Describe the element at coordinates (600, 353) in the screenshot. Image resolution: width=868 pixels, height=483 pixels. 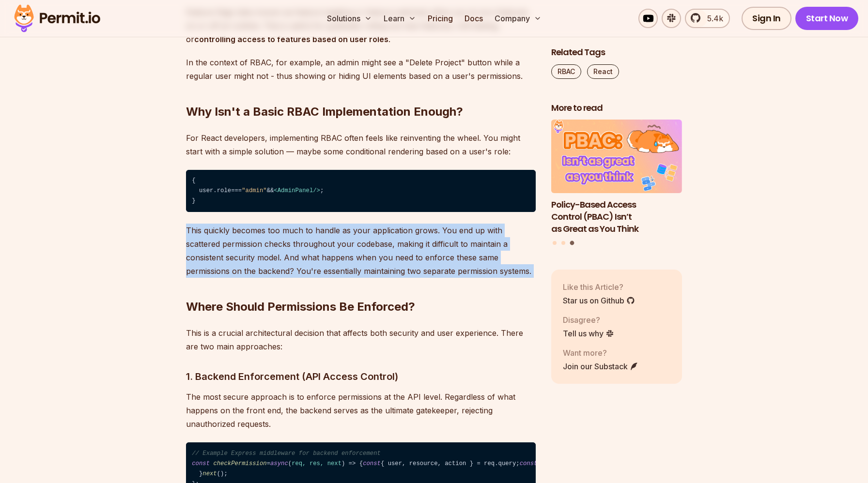
I see `p: Want more?` at that location.